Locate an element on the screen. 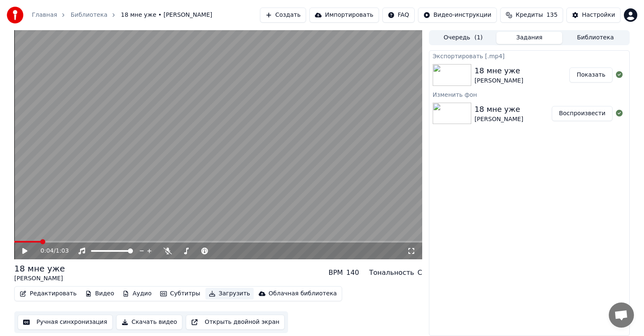 The image size is (644, 336). button: Библиотека is located at coordinates (595, 37).